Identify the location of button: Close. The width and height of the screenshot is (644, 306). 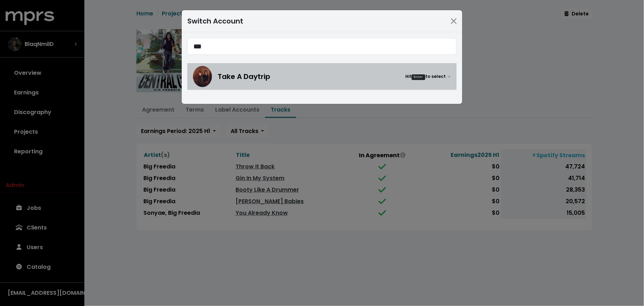
(454, 21).